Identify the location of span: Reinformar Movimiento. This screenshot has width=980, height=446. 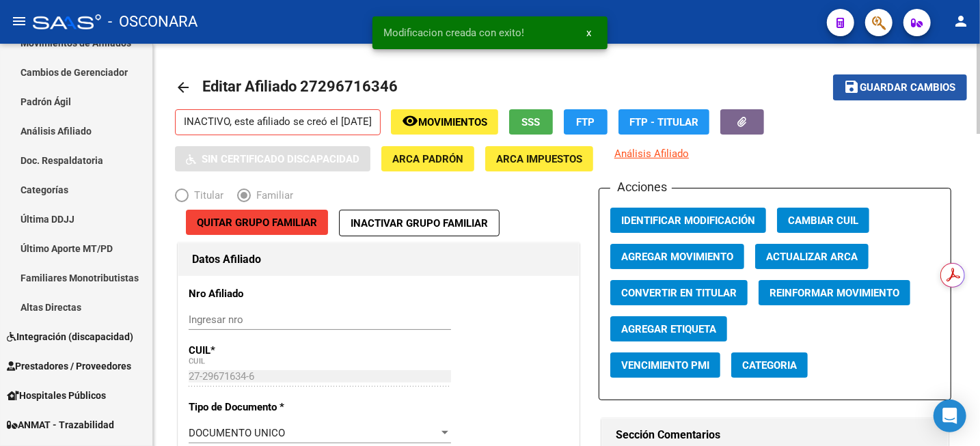
(834, 293).